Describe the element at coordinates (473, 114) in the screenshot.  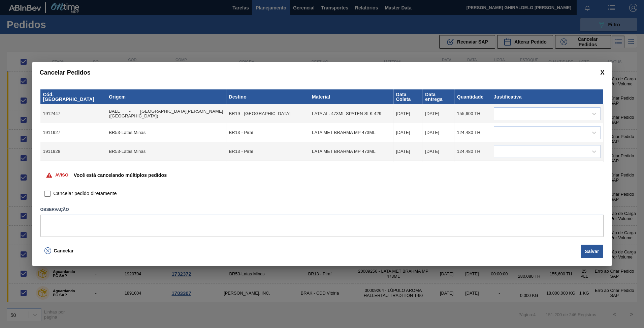
I see `td: 155,600 TH` at that location.